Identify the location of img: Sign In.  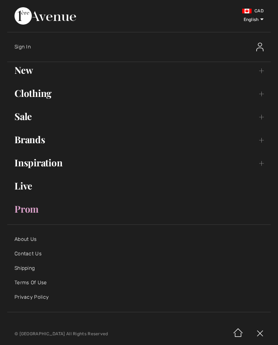
(260, 47).